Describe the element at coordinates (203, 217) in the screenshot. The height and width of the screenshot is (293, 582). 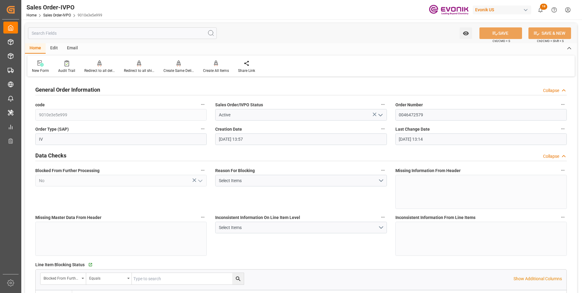
I see `button: Missing Master Data From Header` at that location.